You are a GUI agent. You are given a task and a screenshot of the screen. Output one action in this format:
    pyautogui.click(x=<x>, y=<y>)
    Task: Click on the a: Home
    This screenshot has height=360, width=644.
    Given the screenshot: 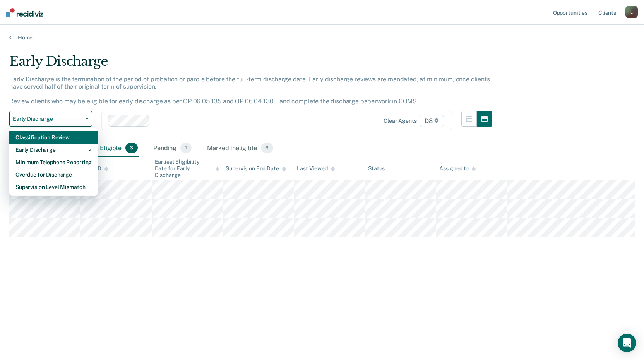 What is the action you would take?
    pyautogui.click(x=322, y=37)
    